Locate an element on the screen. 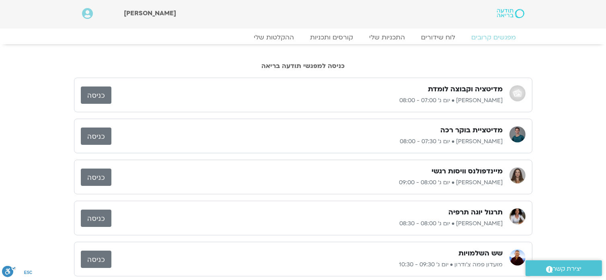 The height and width of the screenshot is (280, 606). a: מפגשים קרובים is located at coordinates (494, 37).